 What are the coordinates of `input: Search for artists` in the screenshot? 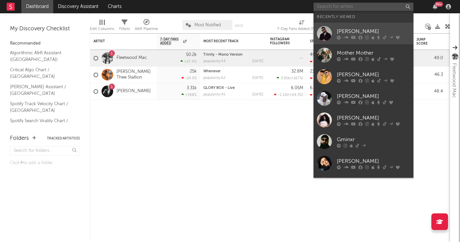 It's located at (363, 7).